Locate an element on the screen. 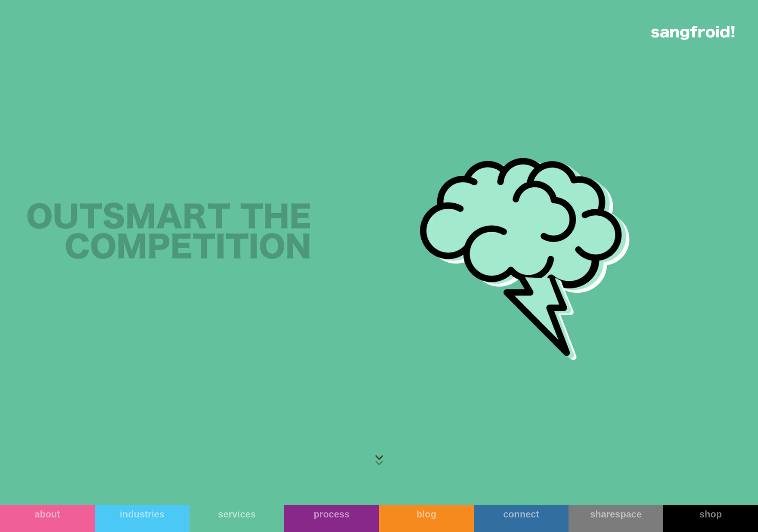 Image resolution: width=758 pixels, height=532 pixels. div: process is located at coordinates (332, 514).